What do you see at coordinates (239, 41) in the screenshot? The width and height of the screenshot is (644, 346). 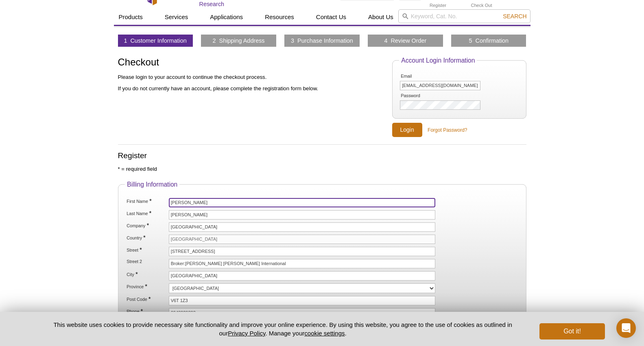 I see `a: 2 Shipping Address` at bounding box center [239, 41].